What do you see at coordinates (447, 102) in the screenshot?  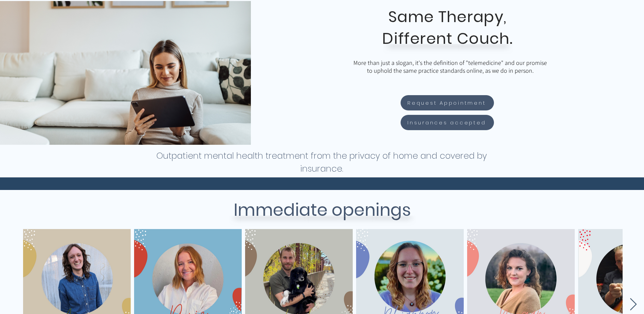 I see `a: Request Appointment` at bounding box center [447, 102].